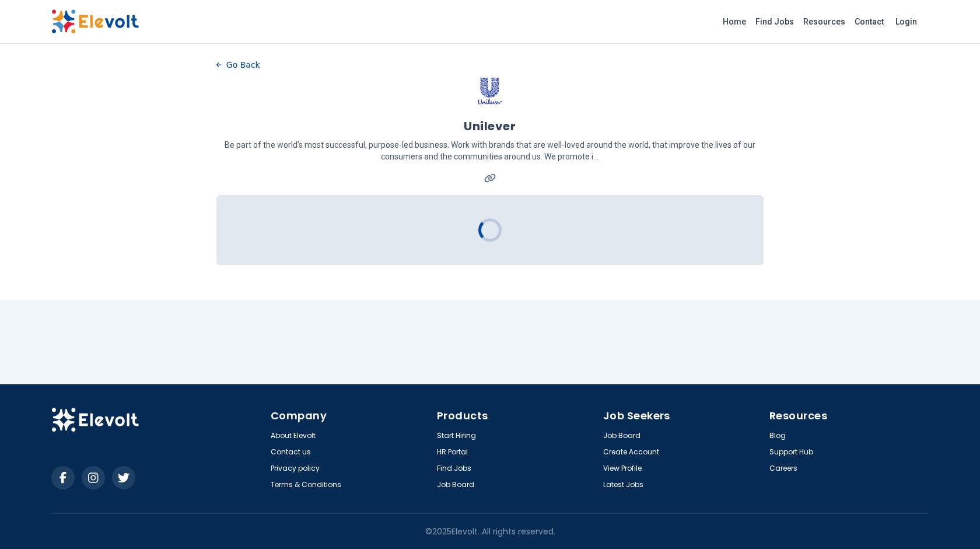 The width and height of the screenshot is (980, 549). I want to click on a: Careers, so click(784, 468).